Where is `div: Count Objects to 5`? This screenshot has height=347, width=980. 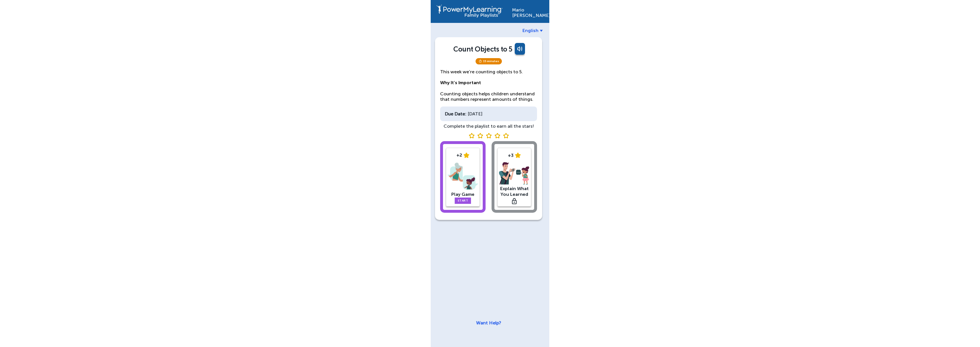 div: Count Objects to 5 is located at coordinates (483, 49).